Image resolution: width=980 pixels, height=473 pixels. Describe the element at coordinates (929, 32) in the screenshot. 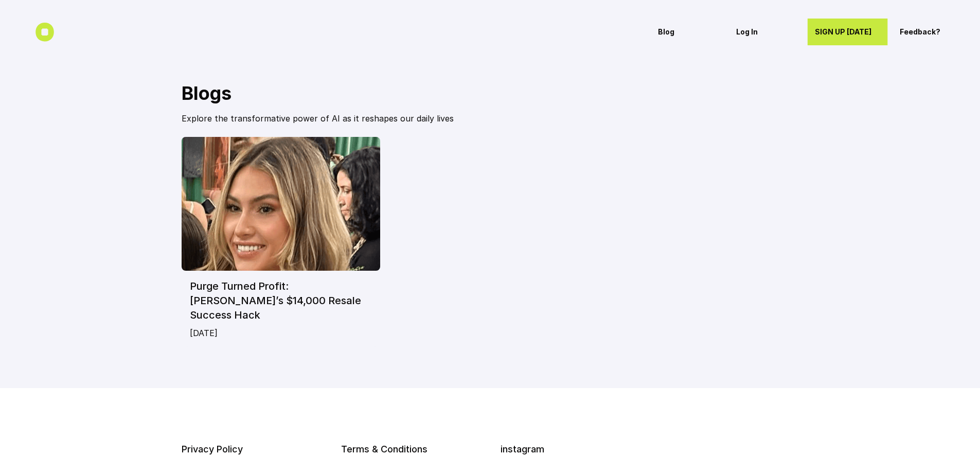

I see `p: Feedback?` at that location.